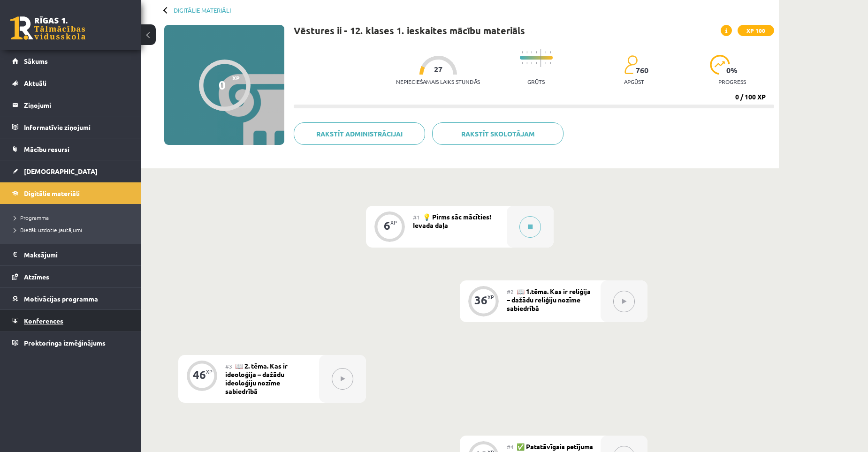  I want to click on span: 📖 1.tēma. Kas ir reliģija – dažādu reliģiju nozīme sabiedrībā, so click(549, 299).